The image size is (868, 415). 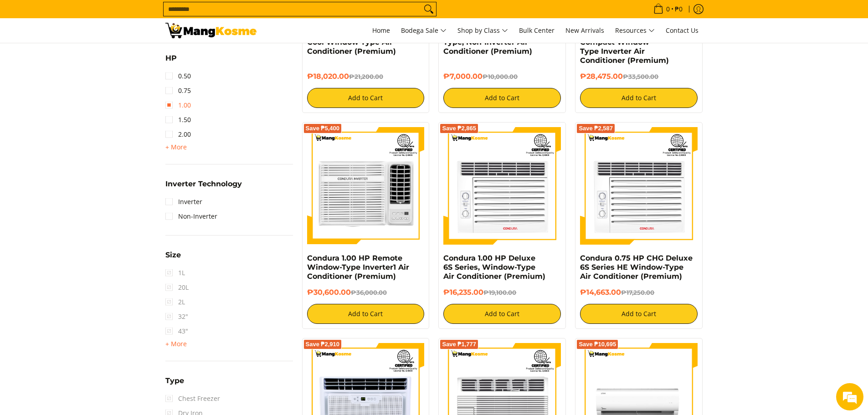 What do you see at coordinates (641, 76) in the screenshot?
I see `del: ₱33,500.00` at bounding box center [641, 76].